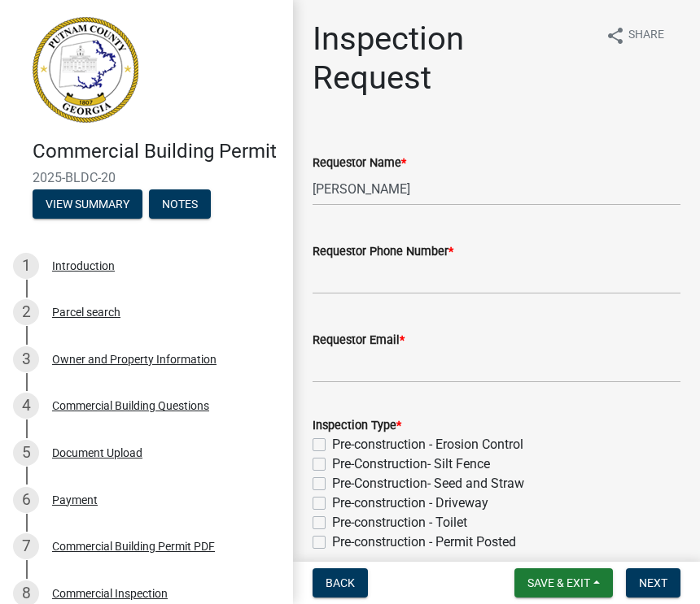  What do you see at coordinates (653, 583) in the screenshot?
I see `span: Next` at bounding box center [653, 583].